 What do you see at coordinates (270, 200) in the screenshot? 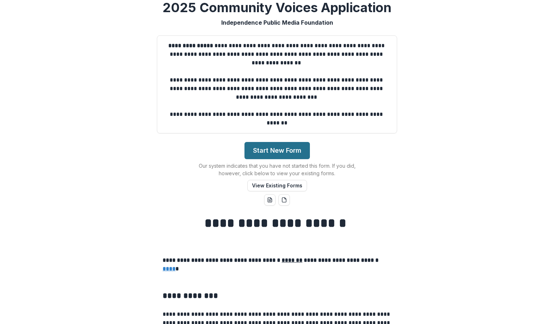
I see `button: word-download` at bounding box center [270, 200].